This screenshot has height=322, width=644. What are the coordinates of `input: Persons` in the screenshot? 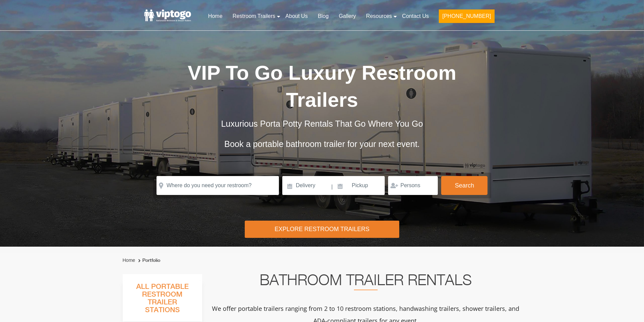 It's located at (413, 186).